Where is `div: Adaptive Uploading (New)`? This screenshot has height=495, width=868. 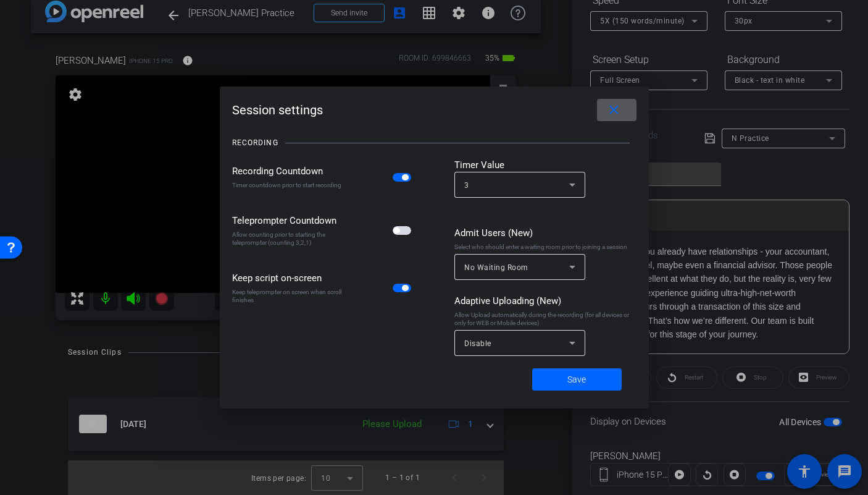 div: Adaptive Uploading (New) is located at coordinates (545, 300).